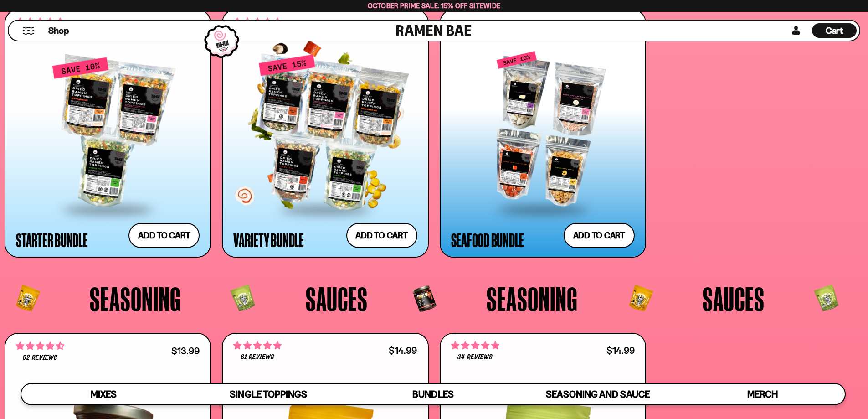  Describe the element at coordinates (834, 31) in the screenshot. I see `div: Cart` at that location.